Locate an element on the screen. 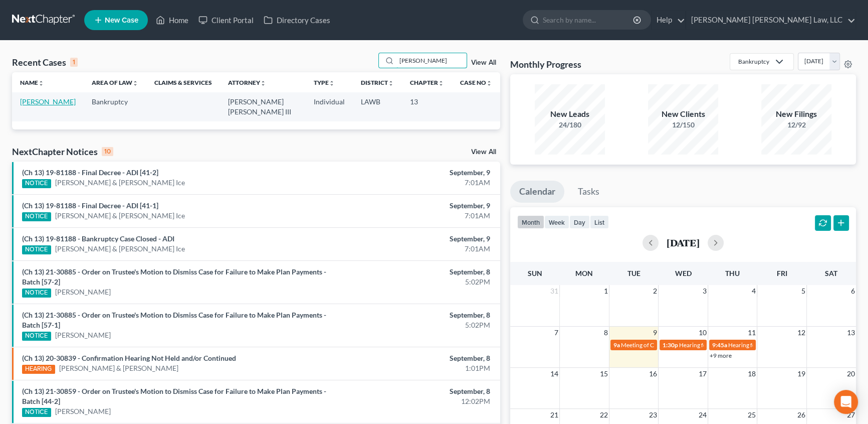  td: Individual is located at coordinates (329, 106).